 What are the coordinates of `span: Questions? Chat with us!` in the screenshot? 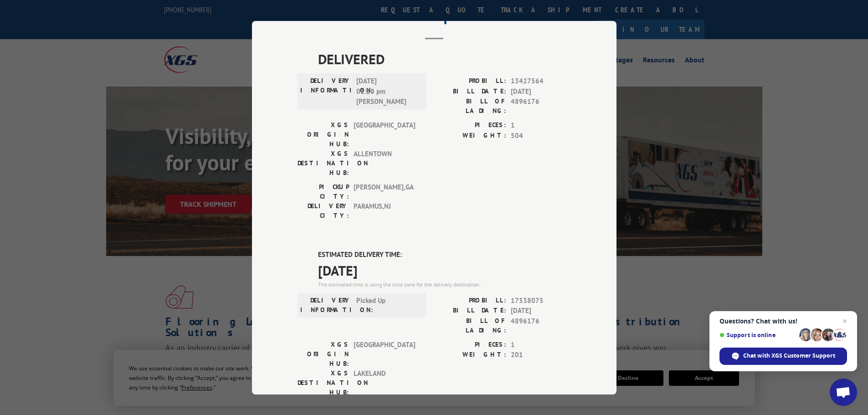 It's located at (783, 321).